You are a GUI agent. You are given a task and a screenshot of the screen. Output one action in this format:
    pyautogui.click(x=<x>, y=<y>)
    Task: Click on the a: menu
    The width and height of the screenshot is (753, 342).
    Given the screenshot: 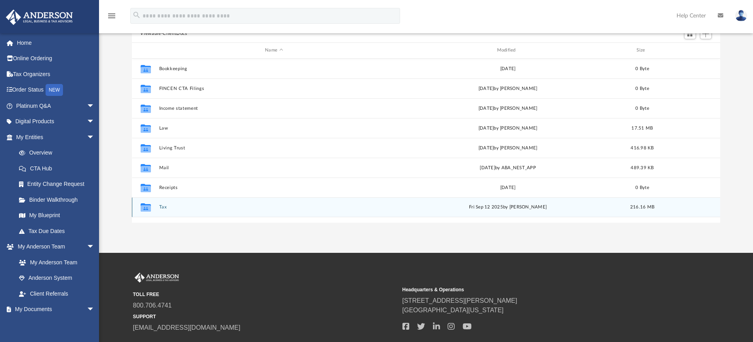 What is the action you would take?
    pyautogui.click(x=112, y=18)
    